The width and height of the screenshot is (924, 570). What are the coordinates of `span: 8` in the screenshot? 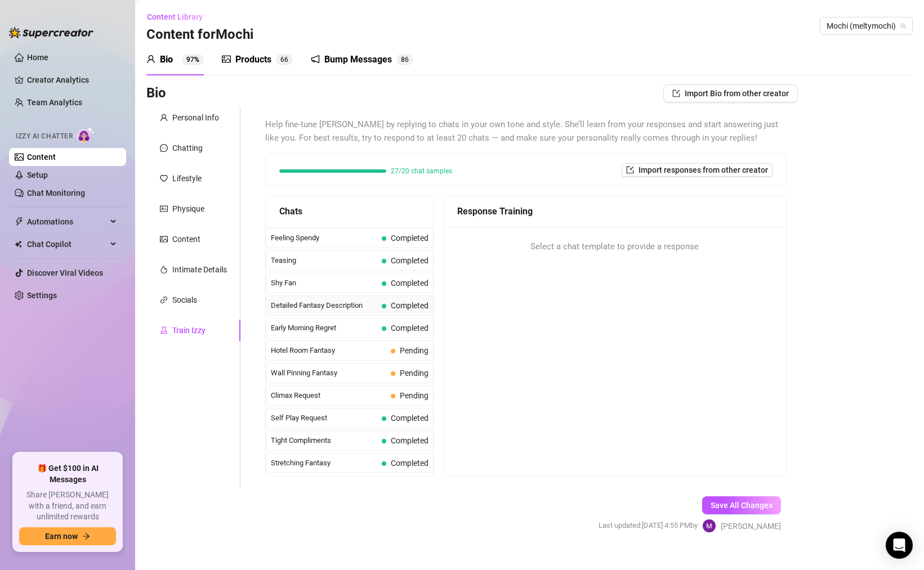 It's located at (402, 60).